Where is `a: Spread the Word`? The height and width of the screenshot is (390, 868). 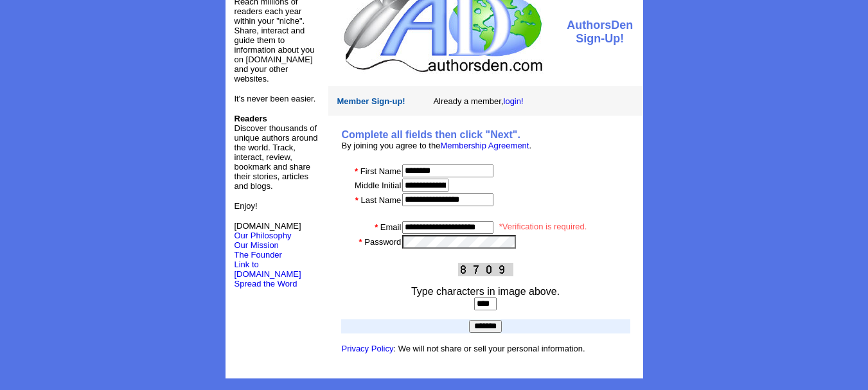 a: Spread the Word is located at coordinates (266, 283).